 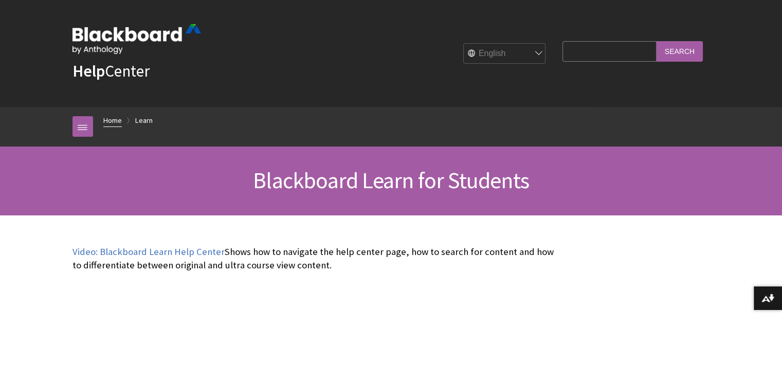 What do you see at coordinates (111, 71) in the screenshot?
I see `a: HelpCenter` at bounding box center [111, 71].